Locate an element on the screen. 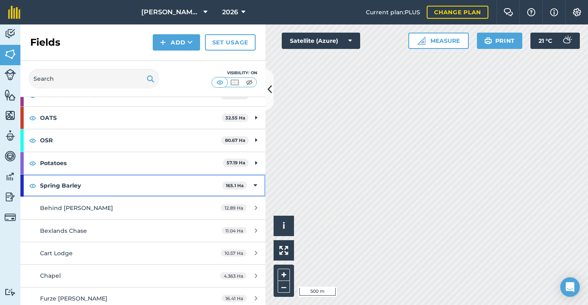  strong: 165.1 Ha is located at coordinates (235, 186).